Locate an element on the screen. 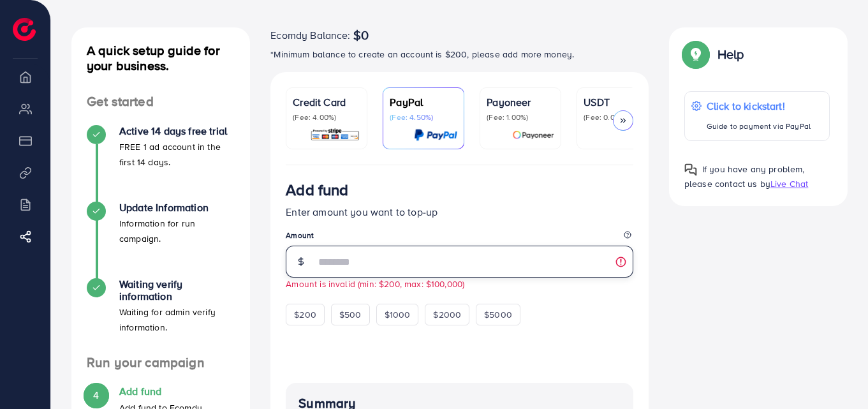  p: PayPal is located at coordinates (424, 102).